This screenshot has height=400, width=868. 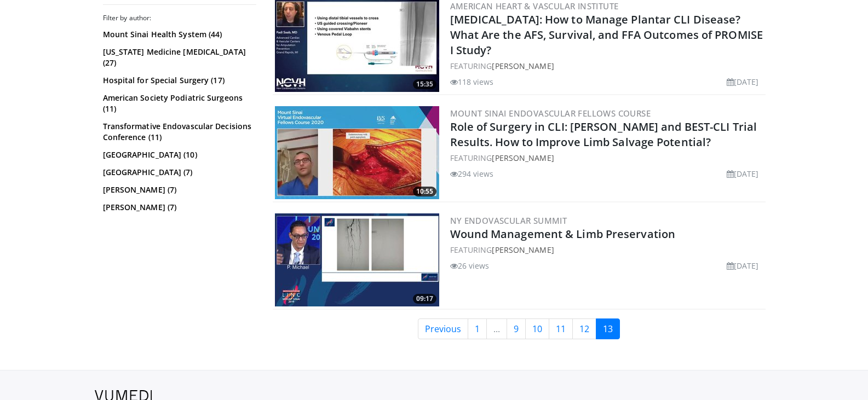 What do you see at coordinates (470, 266) in the screenshot?
I see `li: 26 views` at bounding box center [470, 266].